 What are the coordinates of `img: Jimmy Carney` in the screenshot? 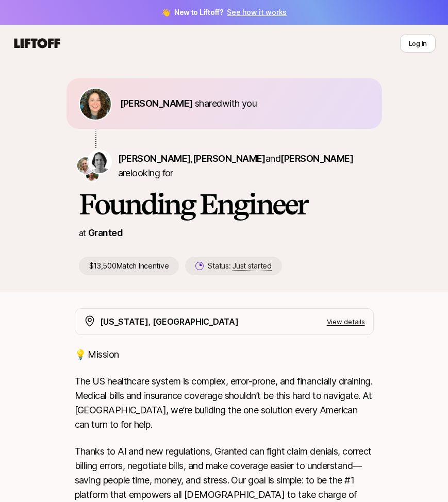 It's located at (86, 166).